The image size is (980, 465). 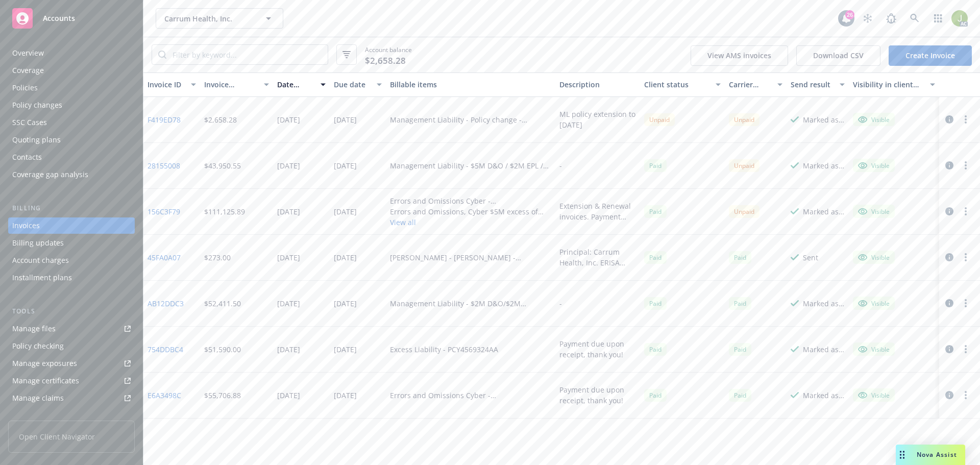 I want to click on a: 45FA0A07, so click(x=164, y=257).